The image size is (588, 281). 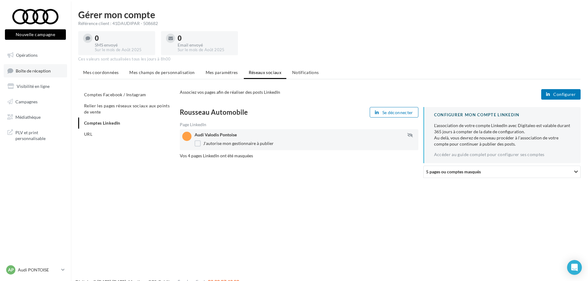 I want to click on div: Page LinkedIn, so click(x=299, y=124).